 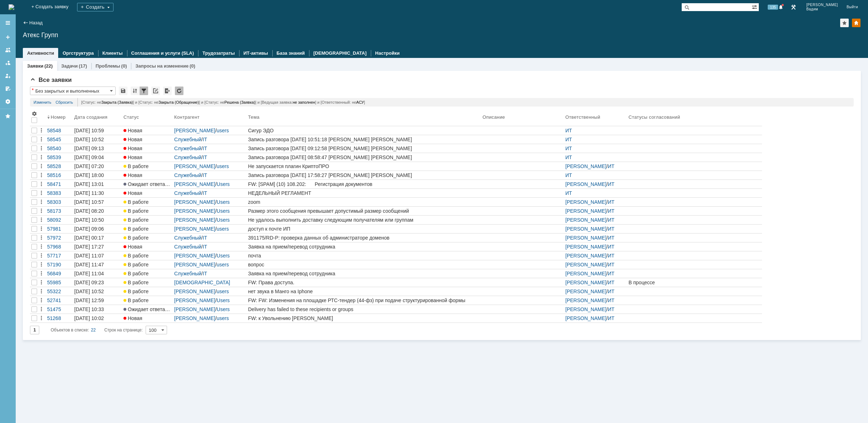 I want to click on a: 52741, so click(x=59, y=300).